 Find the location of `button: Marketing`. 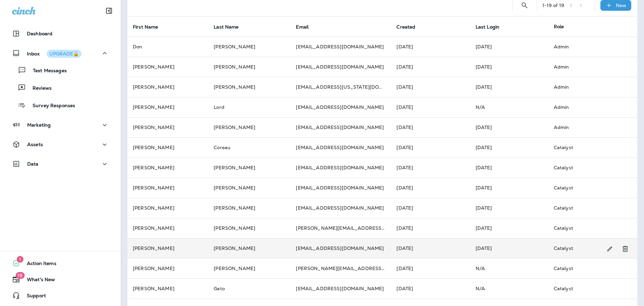

button: Marketing is located at coordinates (60, 125).